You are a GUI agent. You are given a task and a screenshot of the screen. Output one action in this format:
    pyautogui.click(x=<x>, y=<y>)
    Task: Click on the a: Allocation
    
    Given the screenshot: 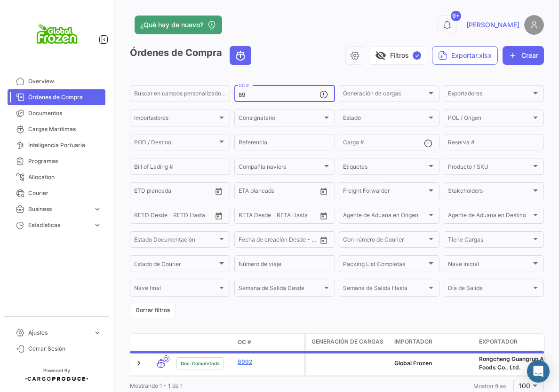 What is the action you would take?
    pyautogui.click(x=56, y=177)
    